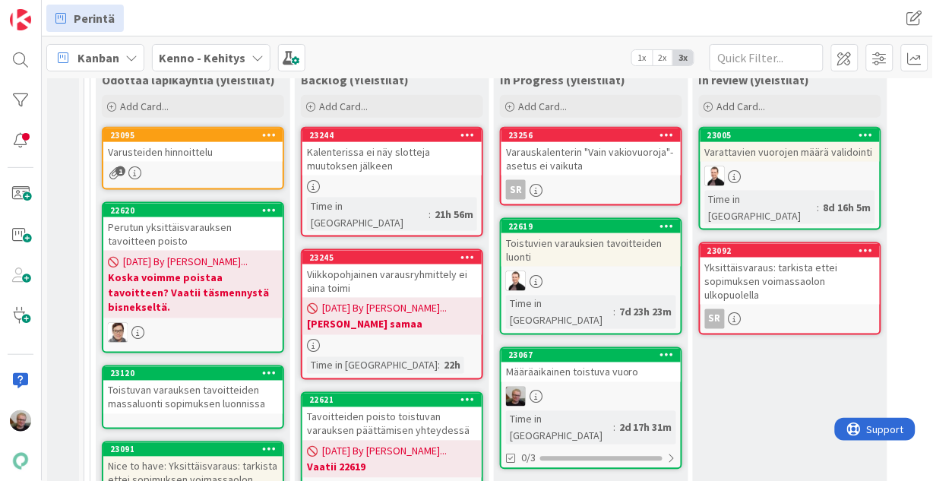 This screenshot has width=933, height=481. Describe the element at coordinates (193, 293) in the screenshot. I see `b: Koska voimme poistaa tavoitteen? Vaatii täsmennystä bisnekseltä.` at that location.